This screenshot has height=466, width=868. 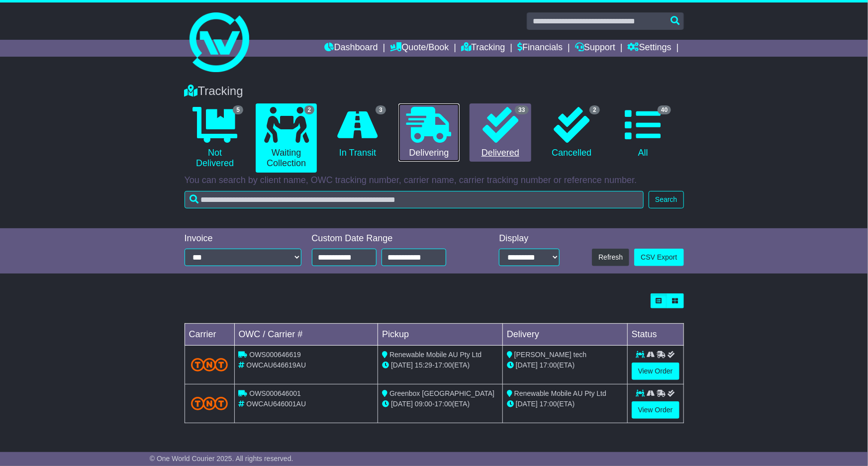 What do you see at coordinates (610, 257) in the screenshot?
I see `button: Refresh` at bounding box center [610, 257].